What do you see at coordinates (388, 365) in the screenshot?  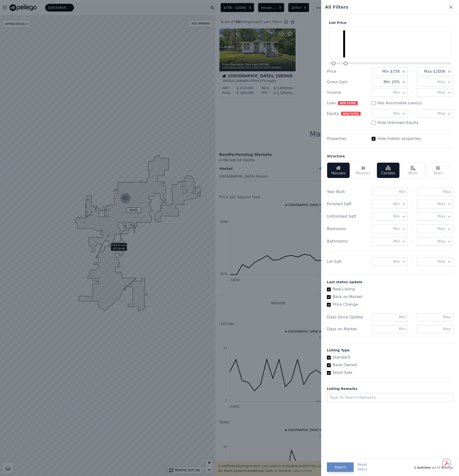 I see `label: Bank Owned` at bounding box center [388, 365].